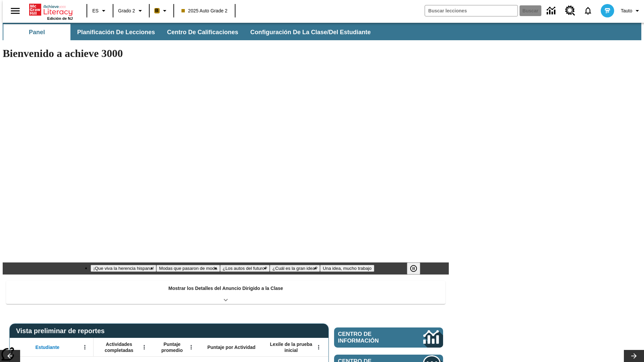  I want to click on span: Centro de información, so click(369, 338).